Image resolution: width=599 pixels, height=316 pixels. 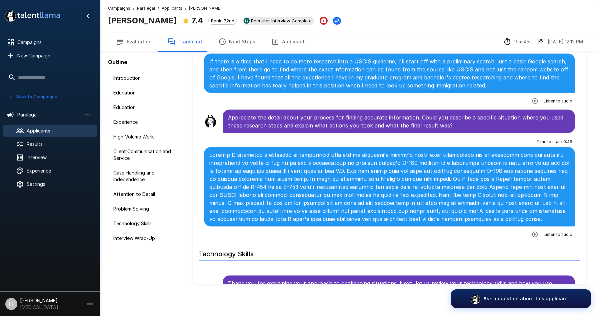 What do you see at coordinates (549, 142) in the screenshot?
I see `span: Time to start :` at bounding box center [549, 142].